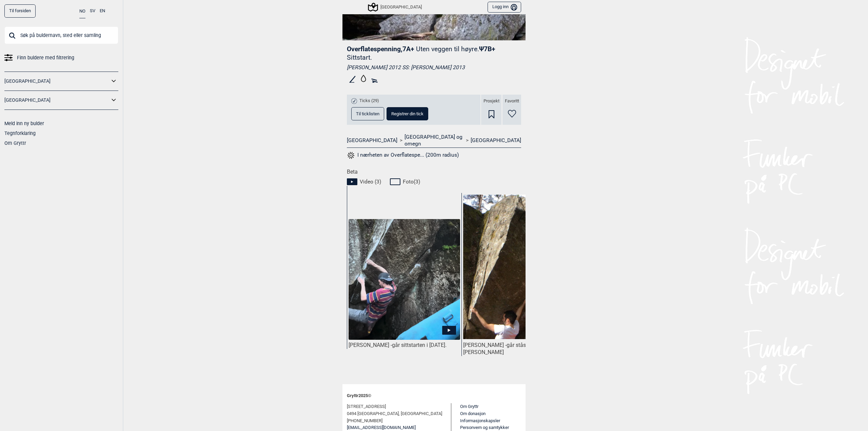 This screenshot has height=431, width=868. I want to click on button: I nærheten av Overflatespe... (200m radius), so click(403, 155).